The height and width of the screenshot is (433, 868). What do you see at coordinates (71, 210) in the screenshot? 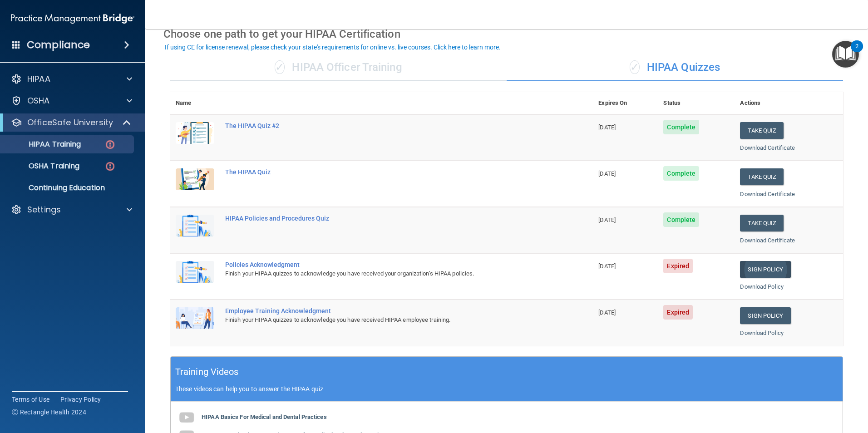
I see `a: Settings` at bounding box center [71, 210].